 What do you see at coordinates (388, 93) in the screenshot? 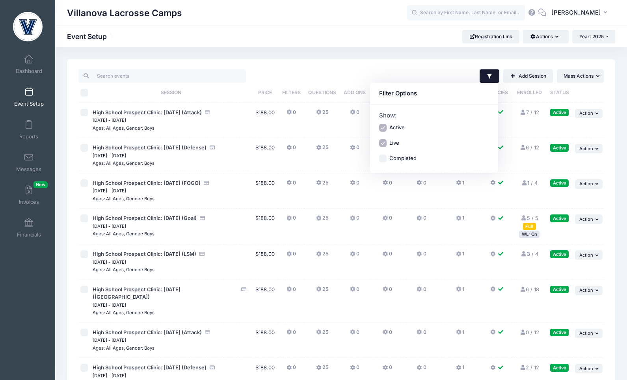
I see `th: Discounts` at bounding box center [388, 93].